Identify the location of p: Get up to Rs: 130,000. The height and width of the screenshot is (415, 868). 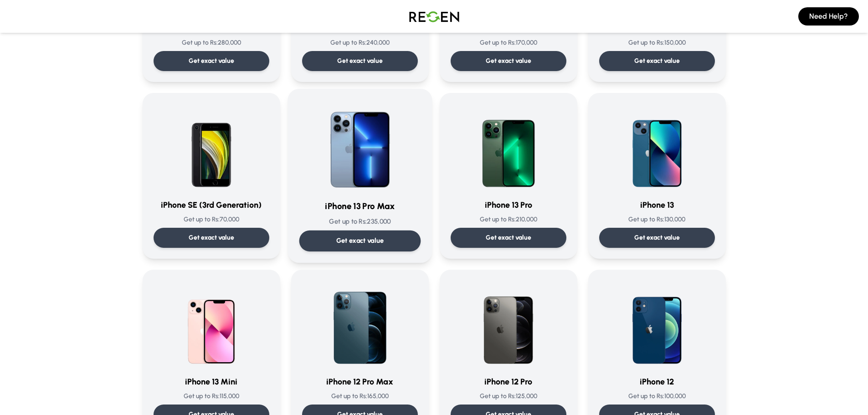
(657, 220).